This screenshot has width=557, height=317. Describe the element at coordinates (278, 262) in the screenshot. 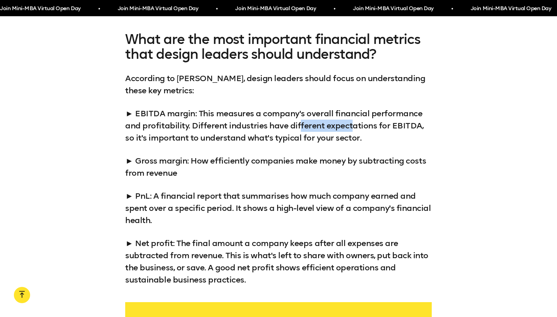

I see `p: ► Net profit: The final amount a company keeps after all expenses are subtracted from revenue. Th...` at that location.